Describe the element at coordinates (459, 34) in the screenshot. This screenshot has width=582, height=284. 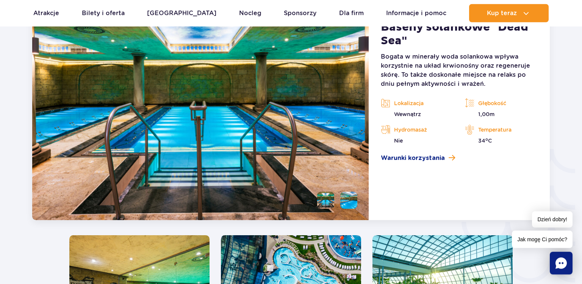
I see `h2: Baseny solankowe "Dead Sea"` at that location.